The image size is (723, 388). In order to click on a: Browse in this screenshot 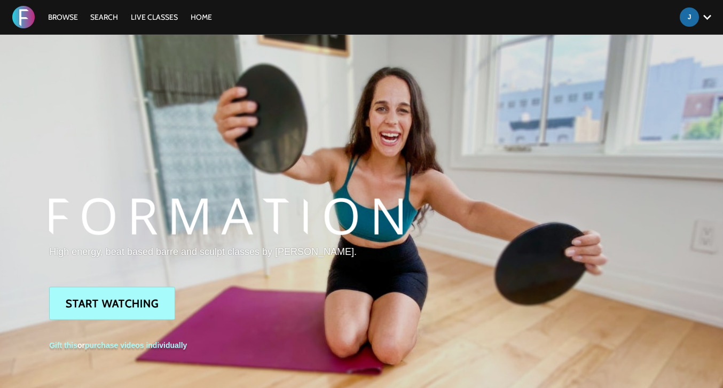, I will do `click(63, 17)`.